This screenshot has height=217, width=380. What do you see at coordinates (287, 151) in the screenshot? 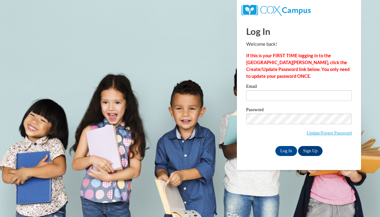
I see `input: Log In` at bounding box center [287, 151].